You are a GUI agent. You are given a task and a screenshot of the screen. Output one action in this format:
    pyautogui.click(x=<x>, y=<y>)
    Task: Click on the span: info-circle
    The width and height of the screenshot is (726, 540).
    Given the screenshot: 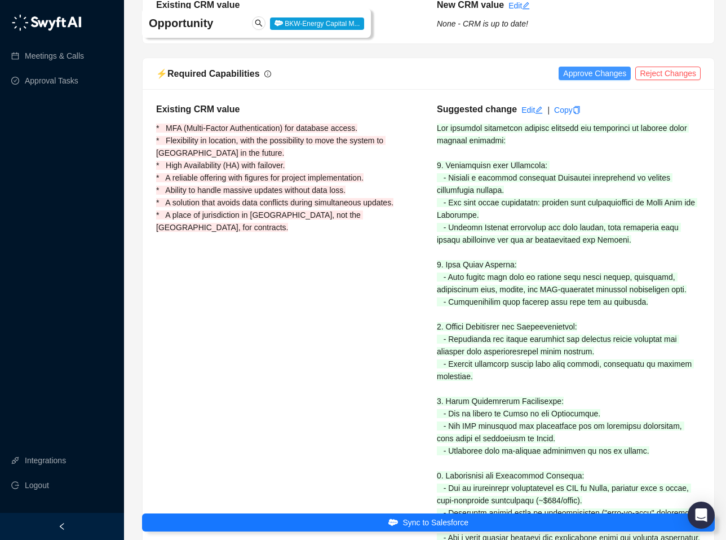 What is the action you would take?
    pyautogui.click(x=268, y=74)
    